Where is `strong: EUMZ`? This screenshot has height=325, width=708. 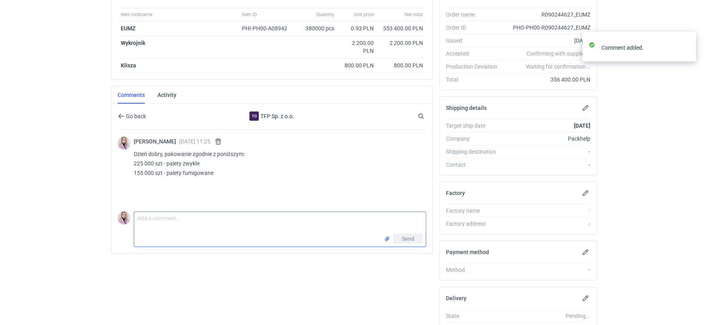 strong: EUMZ is located at coordinates (128, 28).